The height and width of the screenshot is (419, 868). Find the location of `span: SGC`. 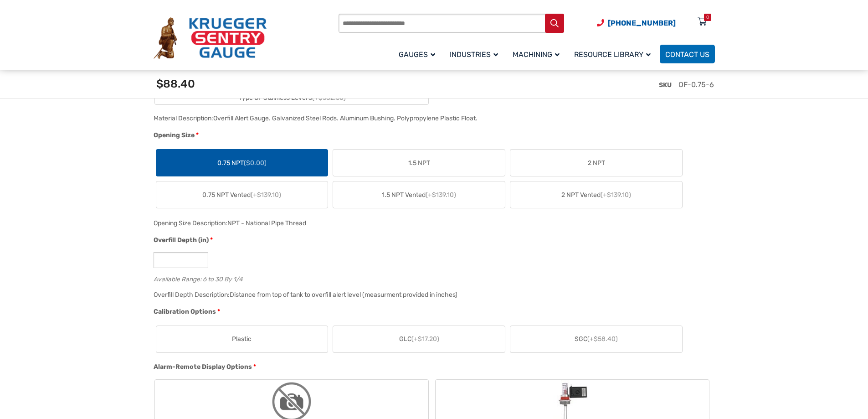

span: SGC is located at coordinates (596, 339).